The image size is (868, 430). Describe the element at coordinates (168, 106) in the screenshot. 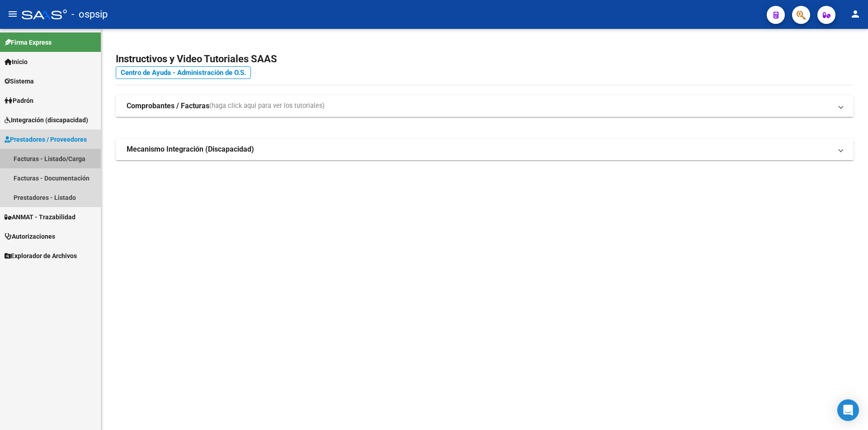

I see `strong: Comprobantes / Facturas` at that location.